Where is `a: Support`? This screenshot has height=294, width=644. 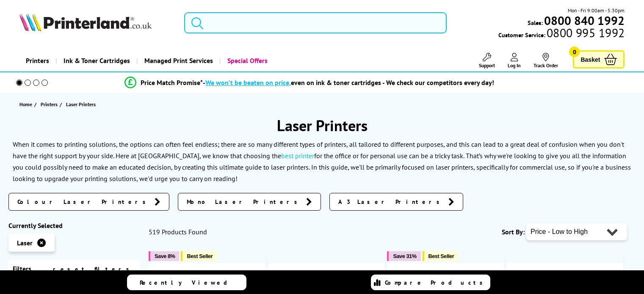 a: Support is located at coordinates (487, 61).